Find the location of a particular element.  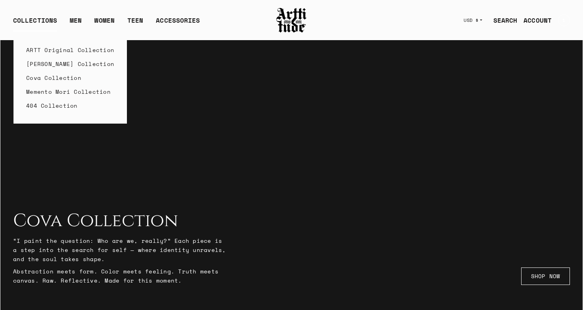

div: ACCESSORIES is located at coordinates (178, 23).